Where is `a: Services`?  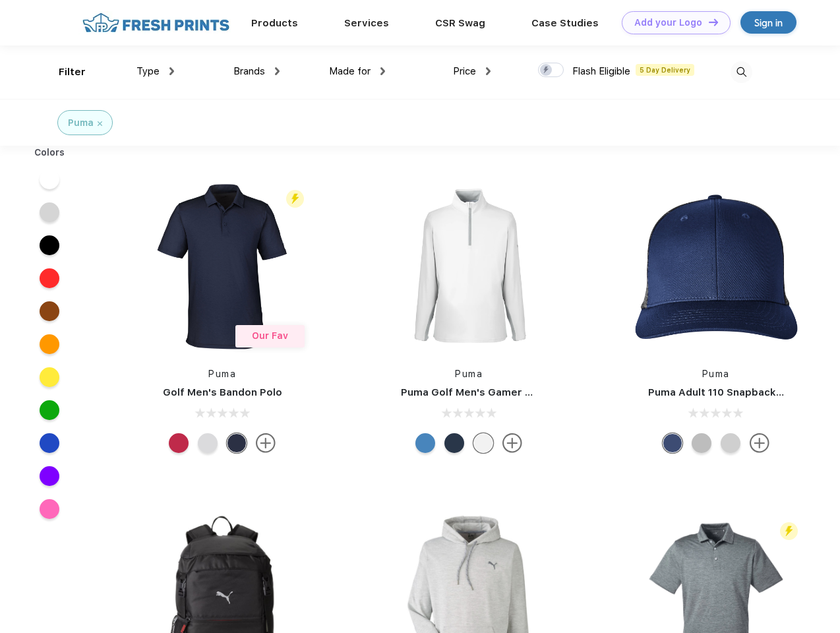
a: Services is located at coordinates (366, 23).